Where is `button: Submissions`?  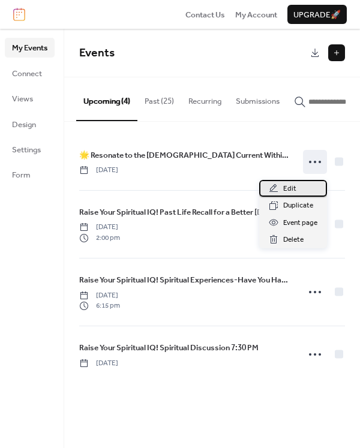 button: Submissions is located at coordinates (258, 98).